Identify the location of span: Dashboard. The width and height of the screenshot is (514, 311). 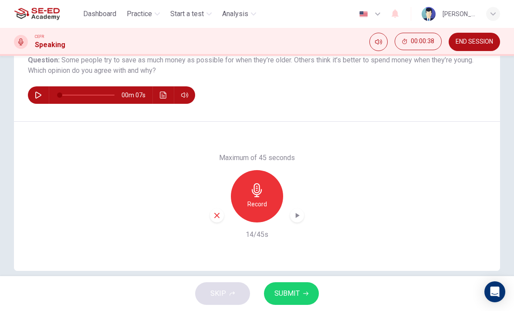
(100, 14).